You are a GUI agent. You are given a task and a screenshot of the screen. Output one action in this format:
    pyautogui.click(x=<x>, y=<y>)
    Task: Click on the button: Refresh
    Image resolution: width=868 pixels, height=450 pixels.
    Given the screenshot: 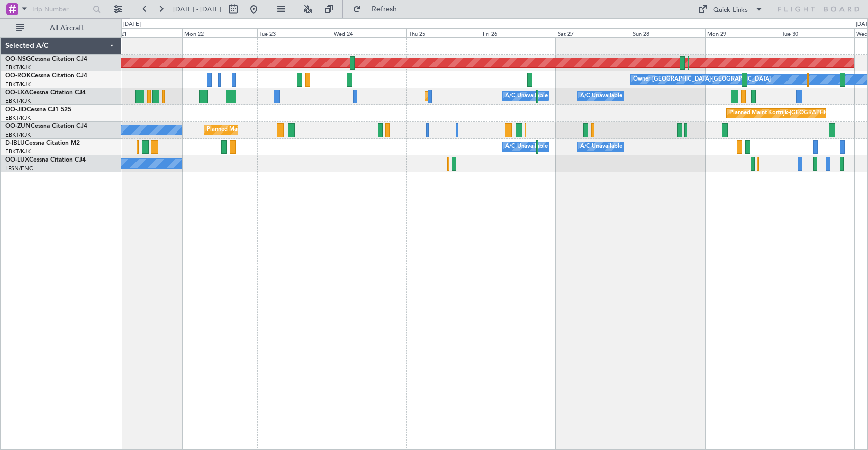 What is the action you would take?
    pyautogui.click(x=378, y=9)
    